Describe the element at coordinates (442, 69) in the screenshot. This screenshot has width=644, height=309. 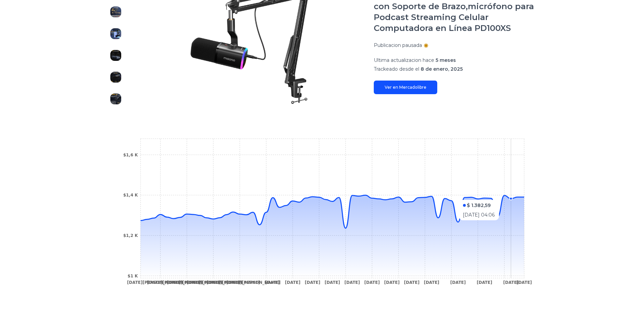
I see `span: 8 de enero, 2025` at that location.